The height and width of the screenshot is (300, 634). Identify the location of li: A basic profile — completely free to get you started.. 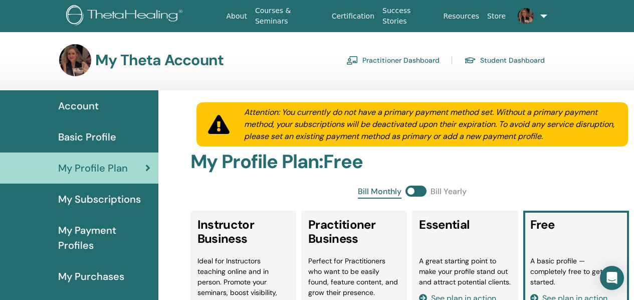
(576, 271).